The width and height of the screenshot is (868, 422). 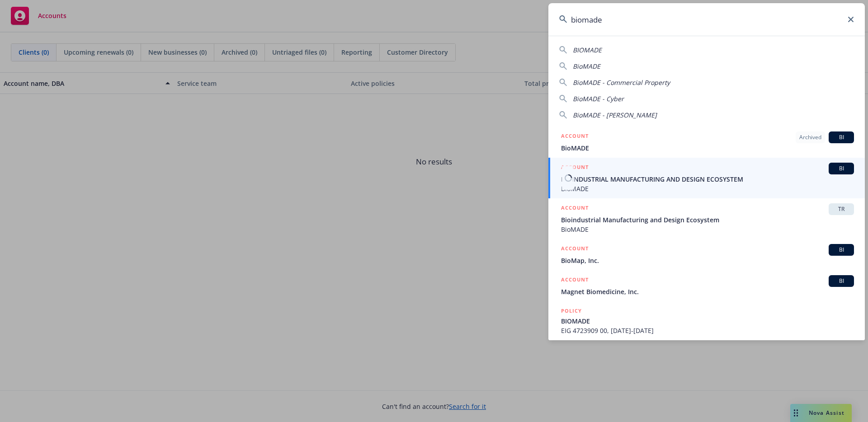 I want to click on h5: POLICY, so click(x=571, y=311).